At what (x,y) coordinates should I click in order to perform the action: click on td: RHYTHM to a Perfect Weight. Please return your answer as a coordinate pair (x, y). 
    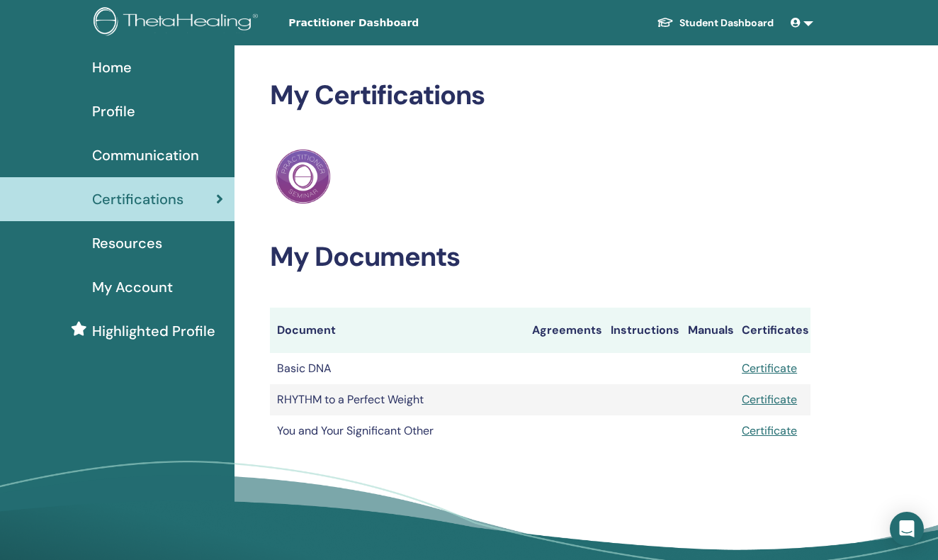
    Looking at the image, I should click on (398, 399).